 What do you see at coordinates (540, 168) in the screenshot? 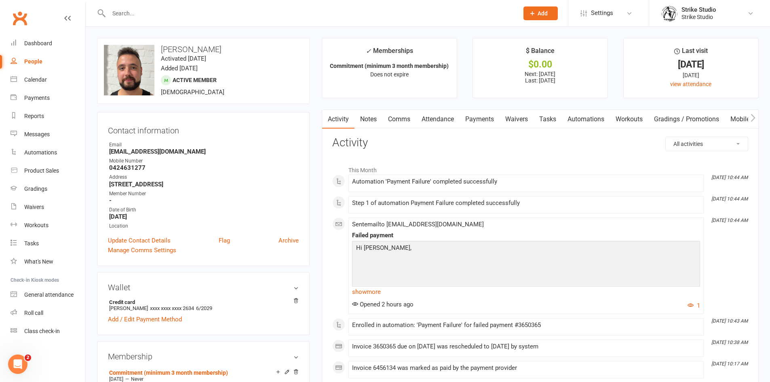
I see `li: This Month` at bounding box center [540, 168].